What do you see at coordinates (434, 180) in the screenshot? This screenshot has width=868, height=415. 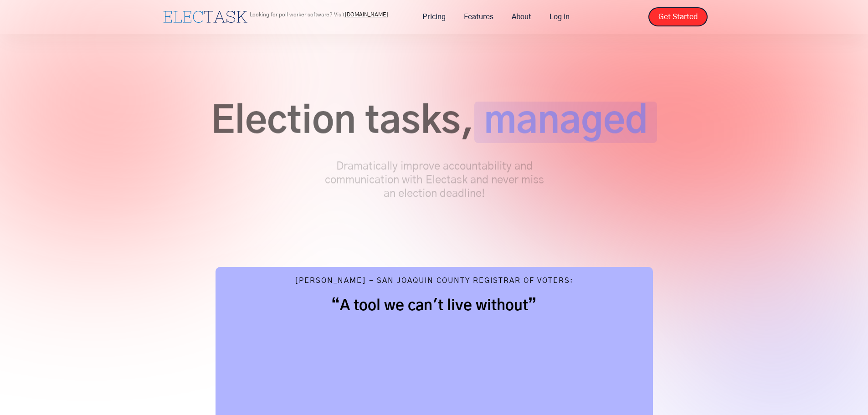 I see `p: Dramatically improve accountability and communication with Electask and never miss an election de...` at bounding box center [434, 180].